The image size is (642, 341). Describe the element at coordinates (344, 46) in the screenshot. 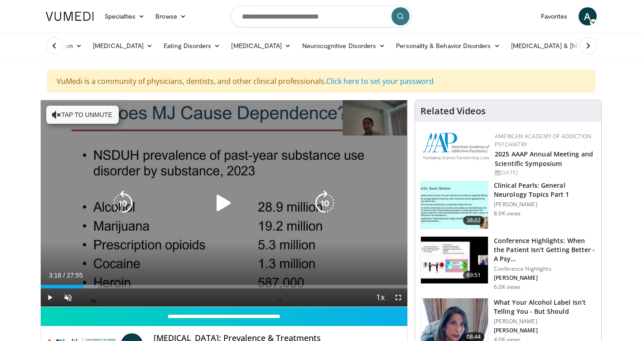

I see `a: Neurocognitive Disorders` at that location.